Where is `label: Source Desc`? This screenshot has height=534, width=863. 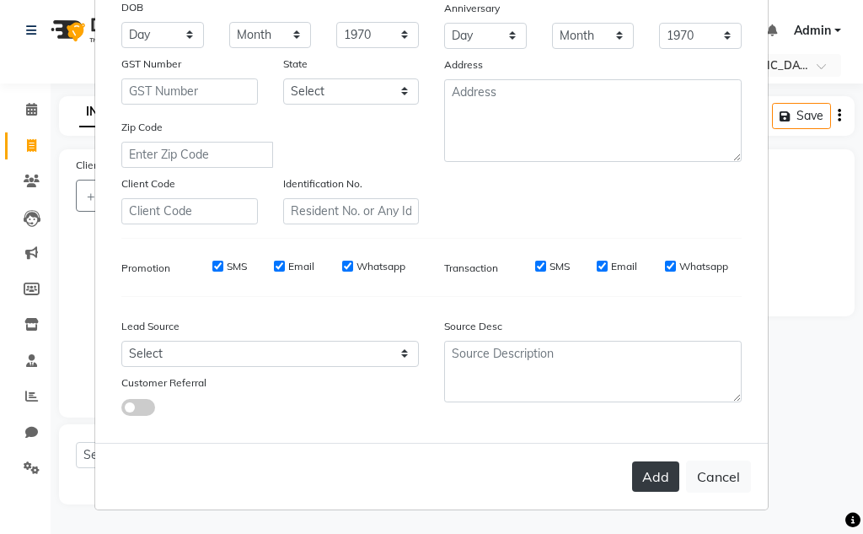
label: Source Desc is located at coordinates (473, 326).